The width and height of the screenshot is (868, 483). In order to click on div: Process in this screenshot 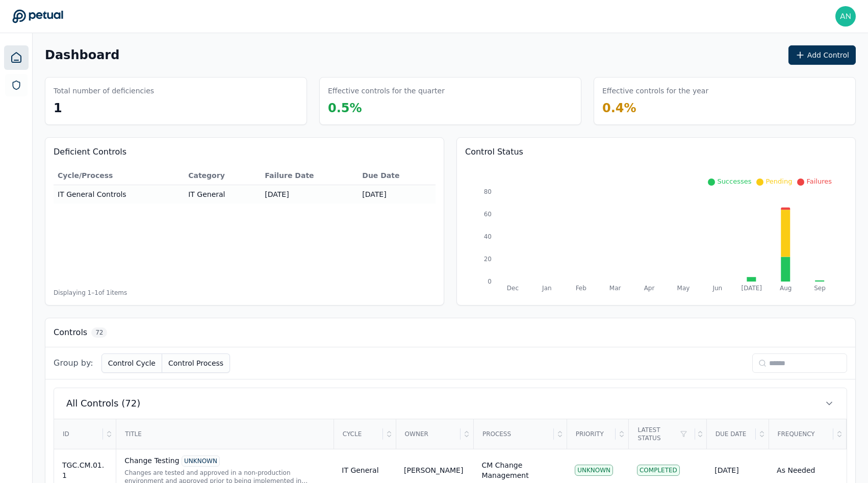, I will do `click(514, 434)`.